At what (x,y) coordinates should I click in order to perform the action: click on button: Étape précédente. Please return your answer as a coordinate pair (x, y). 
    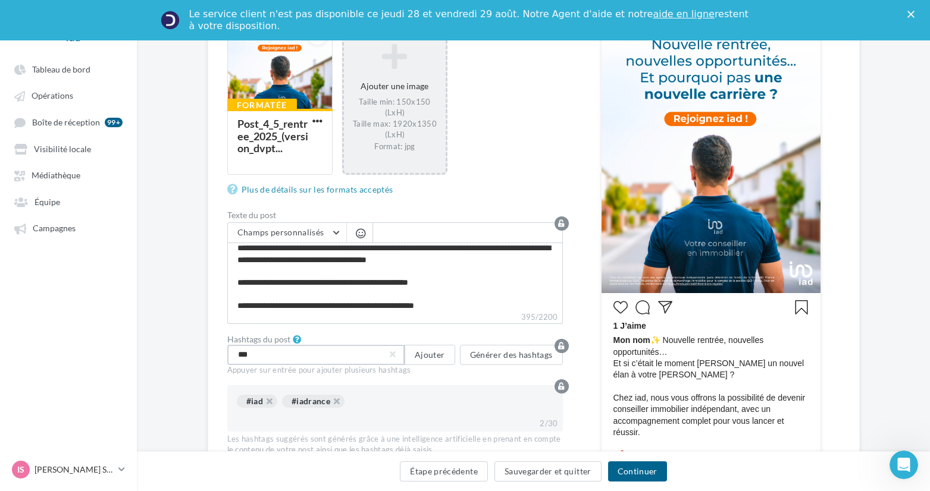
    Looking at the image, I should click on (444, 472).